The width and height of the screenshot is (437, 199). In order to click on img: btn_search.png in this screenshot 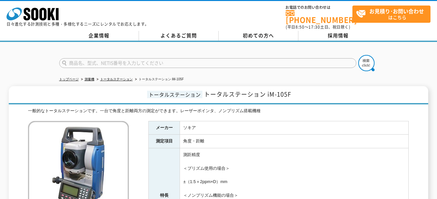, I will do `click(367, 63)`.